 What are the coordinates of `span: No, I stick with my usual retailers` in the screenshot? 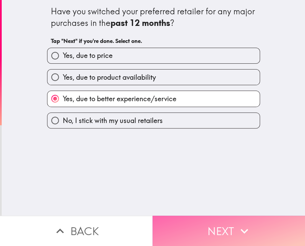 It's located at (112, 121).